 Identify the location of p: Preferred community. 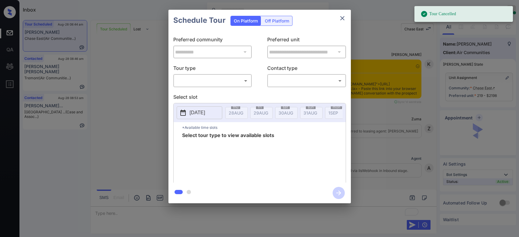
(213, 41).